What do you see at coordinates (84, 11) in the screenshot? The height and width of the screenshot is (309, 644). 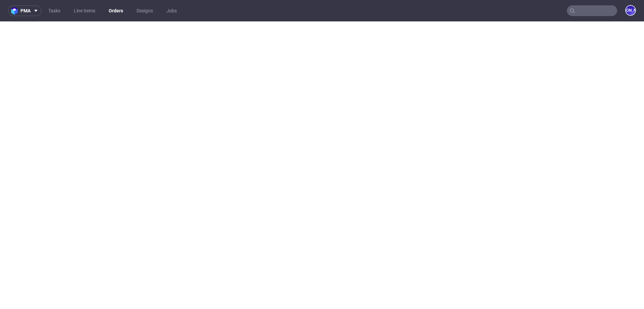 I see `a: Line Items` at bounding box center [84, 11].